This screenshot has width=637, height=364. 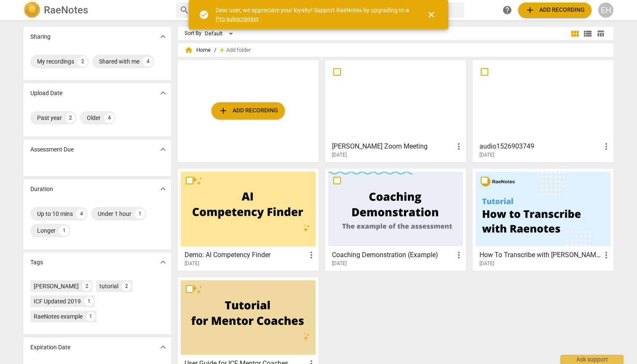 I want to click on div: Longer, so click(x=46, y=231).